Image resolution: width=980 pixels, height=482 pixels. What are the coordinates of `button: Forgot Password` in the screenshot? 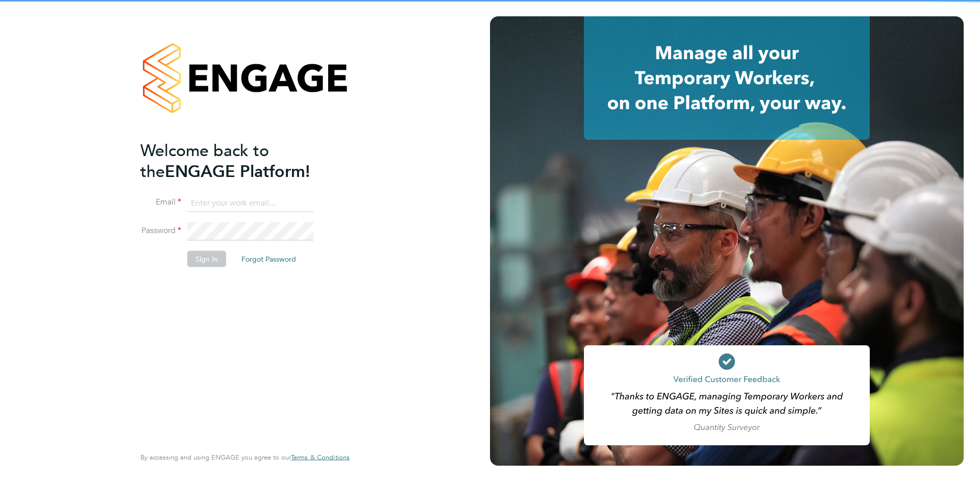 It's located at (269, 259).